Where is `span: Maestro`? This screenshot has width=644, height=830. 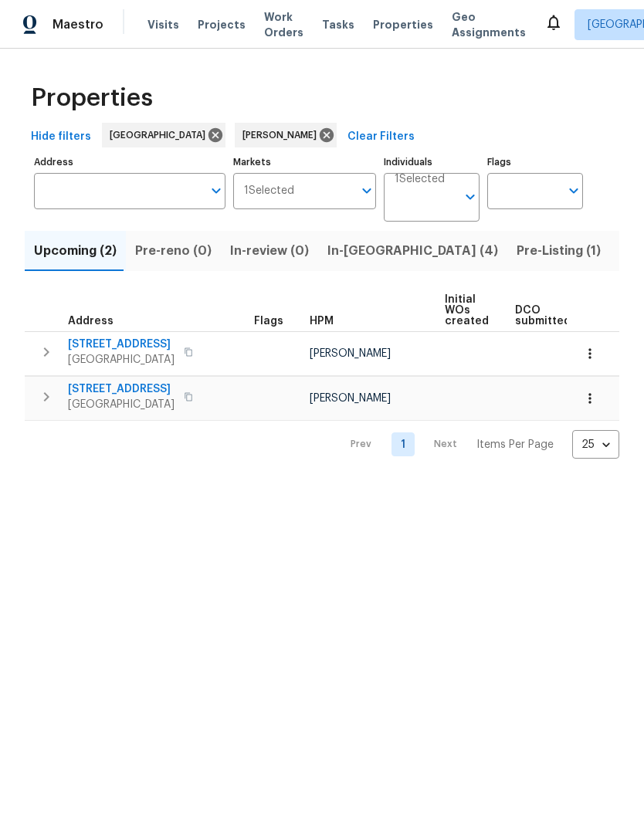
span: Maestro is located at coordinates (78, 25).